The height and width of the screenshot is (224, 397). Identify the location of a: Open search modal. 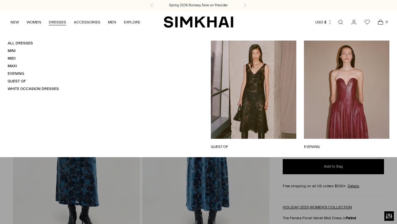
(341, 22).